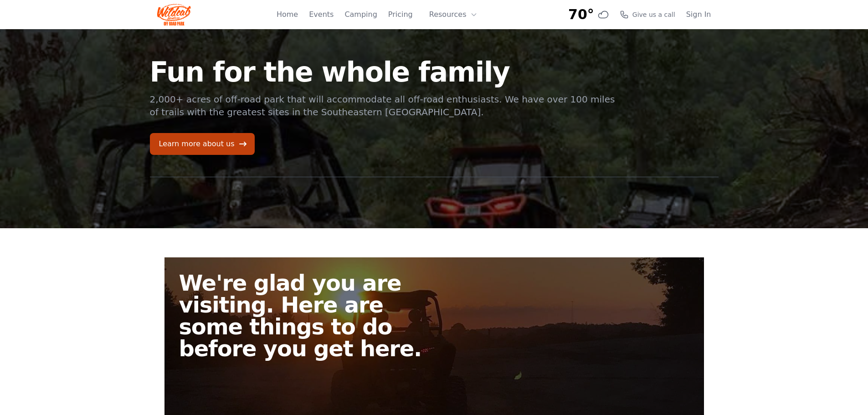  What do you see at coordinates (360, 14) in the screenshot?
I see `a: Camping` at bounding box center [360, 14].